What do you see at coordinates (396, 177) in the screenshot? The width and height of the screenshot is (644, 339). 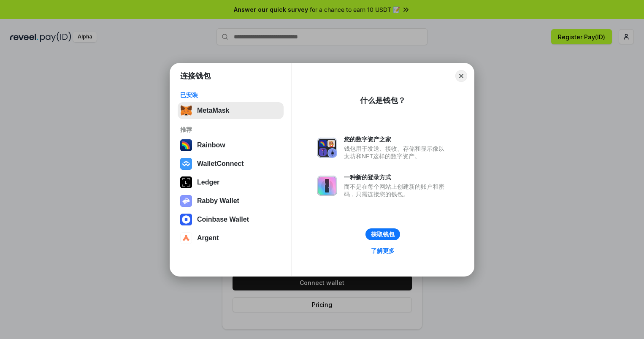 I see `div: 一种新的登录方式` at bounding box center [396, 177].